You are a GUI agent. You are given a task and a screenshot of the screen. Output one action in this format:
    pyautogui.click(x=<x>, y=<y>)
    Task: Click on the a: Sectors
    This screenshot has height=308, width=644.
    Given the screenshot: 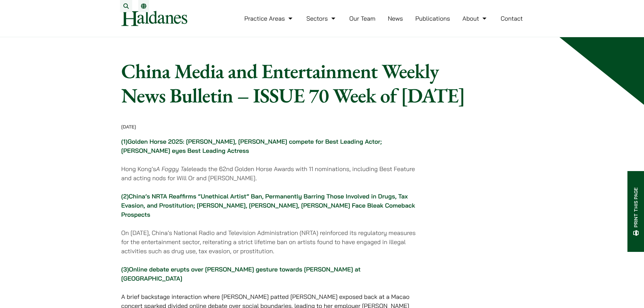 What is the action you would take?
    pyautogui.click(x=322, y=18)
    